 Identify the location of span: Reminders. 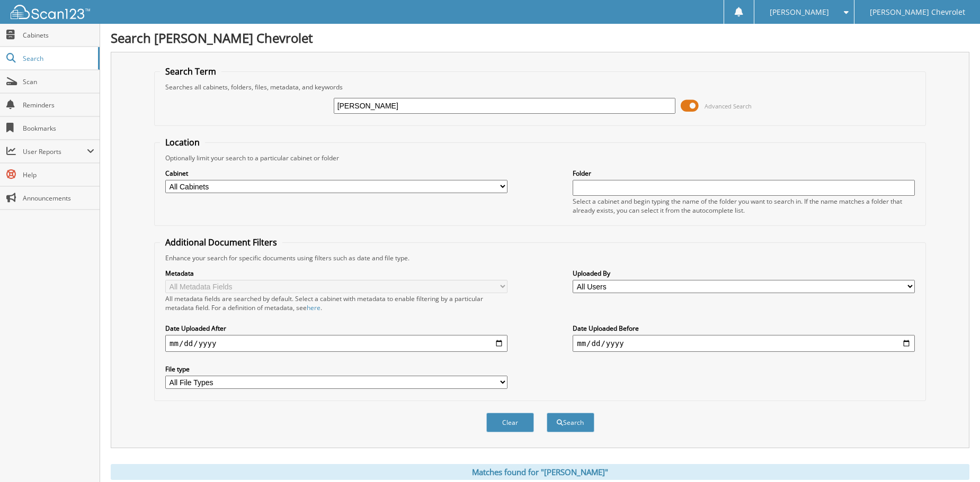
(58, 104).